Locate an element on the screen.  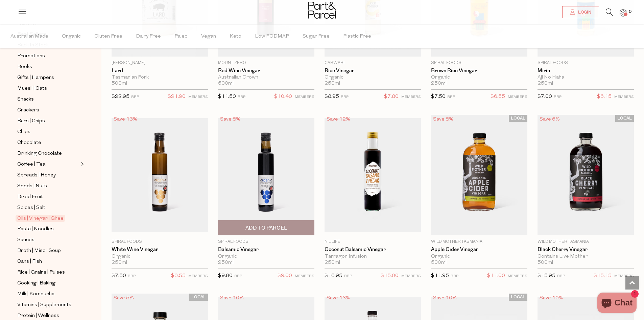
button: Add To Parcel is located at coordinates (266, 227).